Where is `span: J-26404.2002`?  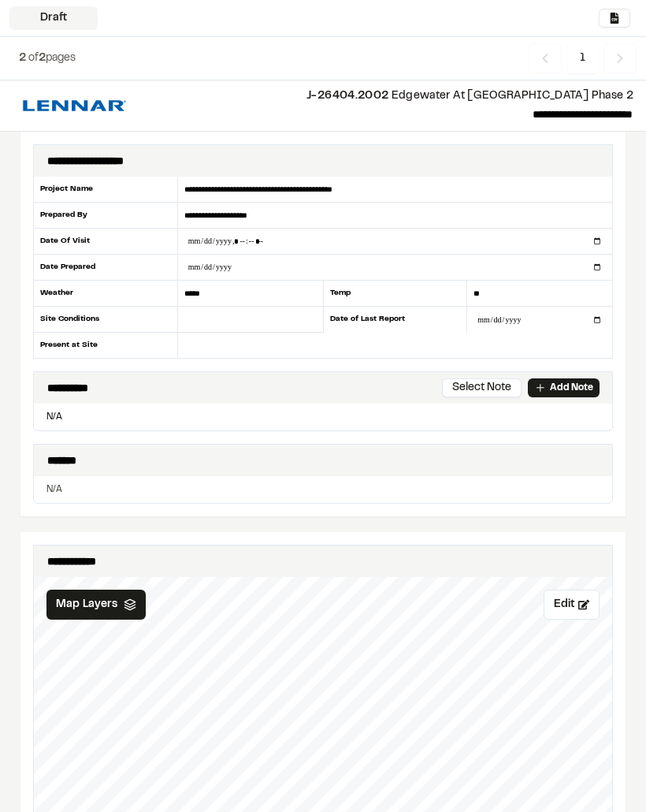
span: J-26404.2002 is located at coordinates (348, 96).